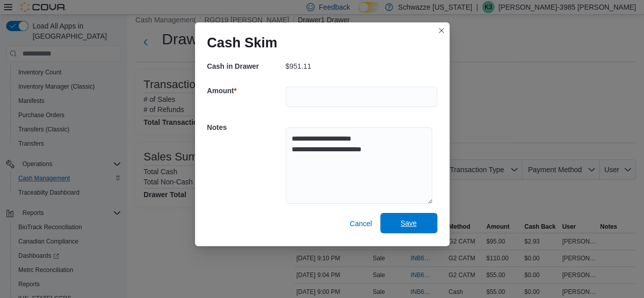 This screenshot has height=298, width=644. I want to click on span: Save, so click(409, 223).